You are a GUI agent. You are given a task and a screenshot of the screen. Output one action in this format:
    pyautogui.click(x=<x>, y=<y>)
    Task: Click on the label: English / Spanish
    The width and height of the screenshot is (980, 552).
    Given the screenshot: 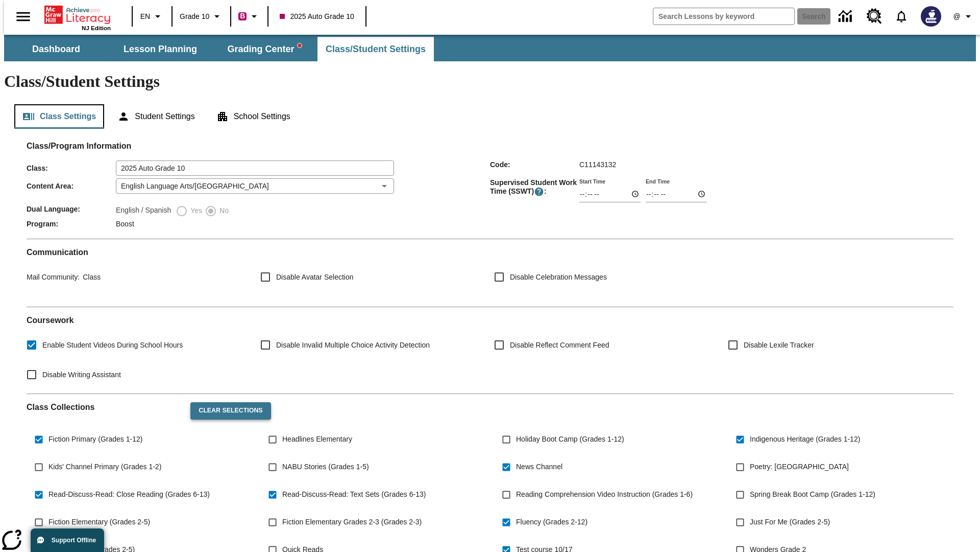 What is the action you would take?
    pyautogui.click(x=143, y=211)
    